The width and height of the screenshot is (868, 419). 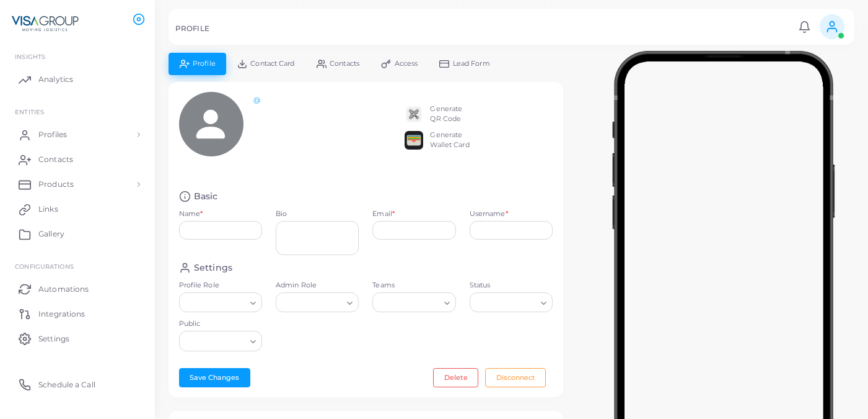 What do you see at coordinates (414, 114) in the screenshot?
I see `img: qr2.png` at bounding box center [414, 114].